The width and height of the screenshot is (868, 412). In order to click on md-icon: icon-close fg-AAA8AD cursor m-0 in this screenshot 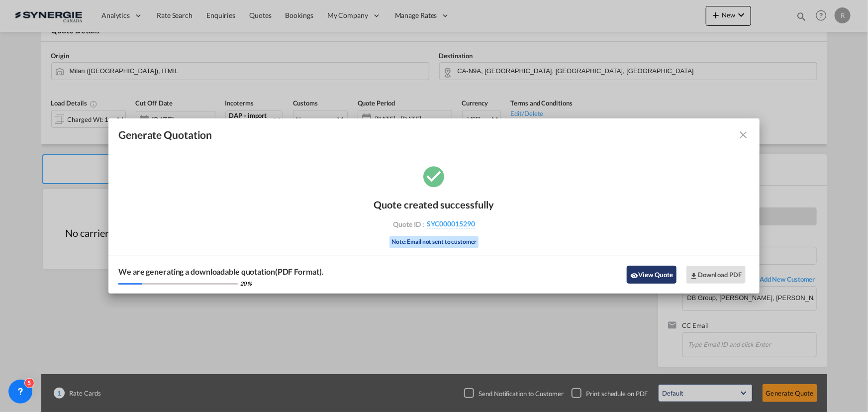, I will do `click(743, 135)`.